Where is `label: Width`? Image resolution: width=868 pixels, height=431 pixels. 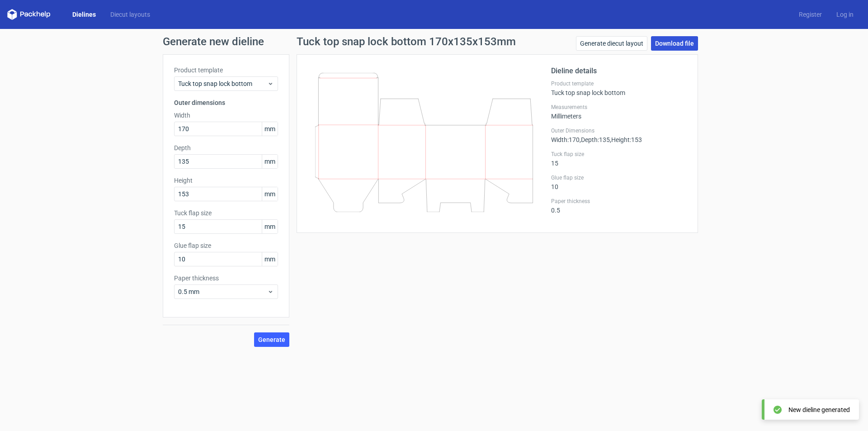 label: Width is located at coordinates (226, 115).